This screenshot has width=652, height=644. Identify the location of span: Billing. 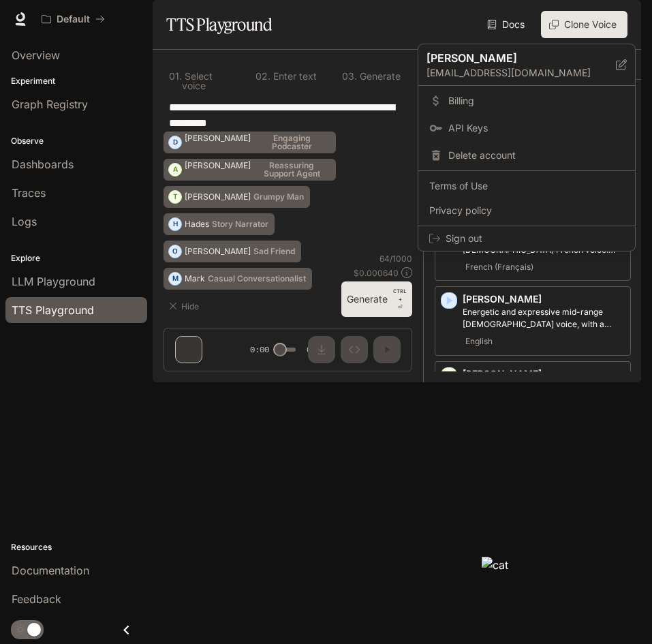
(536, 101).